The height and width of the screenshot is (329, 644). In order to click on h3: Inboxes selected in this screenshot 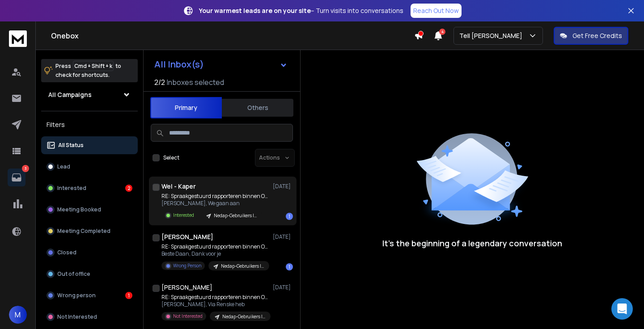, I will do `click(195, 82)`.